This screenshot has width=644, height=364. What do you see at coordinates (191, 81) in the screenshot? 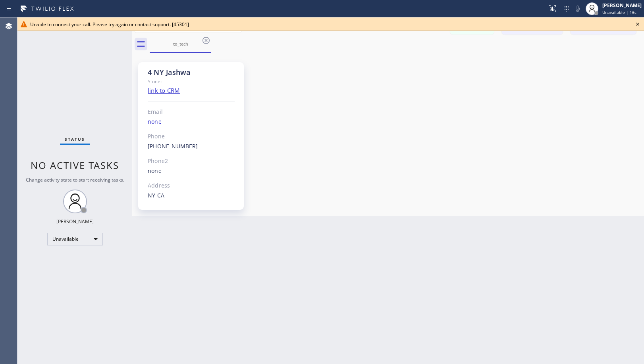
I see `div: Since:` at bounding box center [191, 81].